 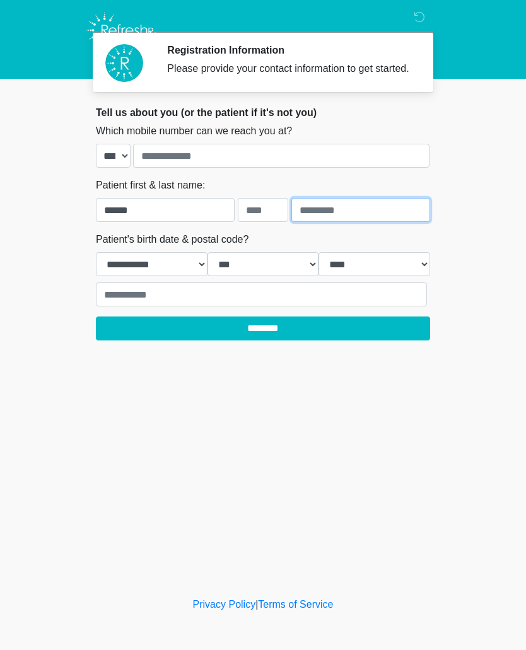 I want to click on a: Terms of Service, so click(x=295, y=604).